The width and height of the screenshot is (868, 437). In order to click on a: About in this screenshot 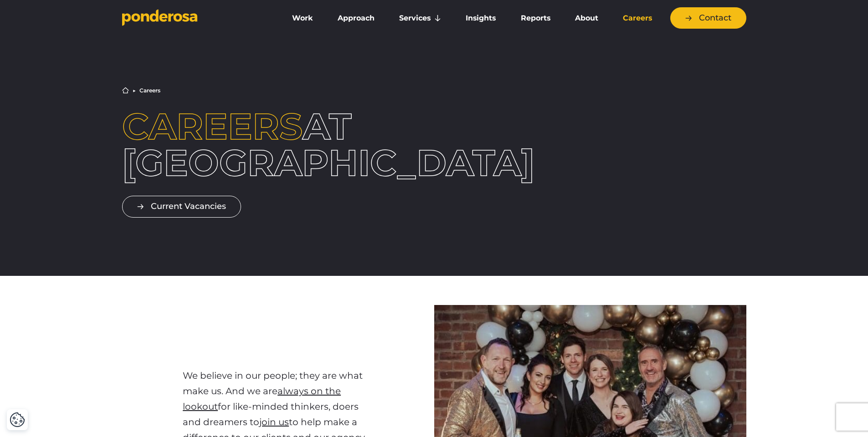, I will do `click(586, 18)`.